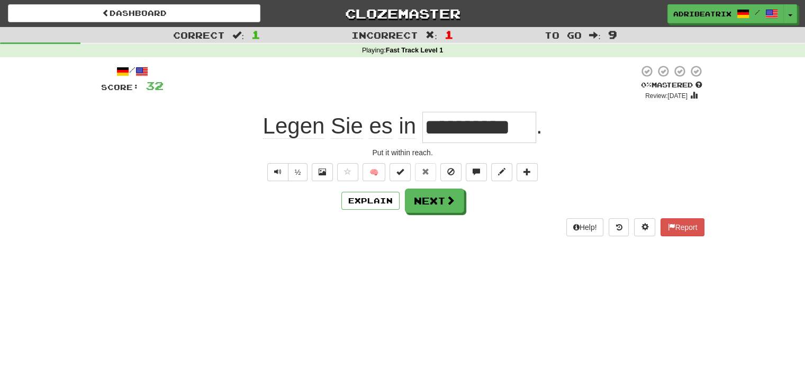 This screenshot has height=391, width=805. Describe the element at coordinates (120, 87) in the screenshot. I see `span: Score:` at that location.